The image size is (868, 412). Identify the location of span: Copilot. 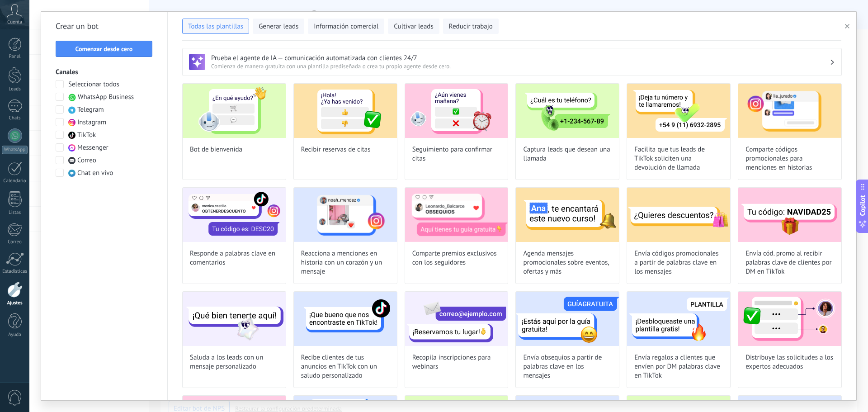
(863, 205).